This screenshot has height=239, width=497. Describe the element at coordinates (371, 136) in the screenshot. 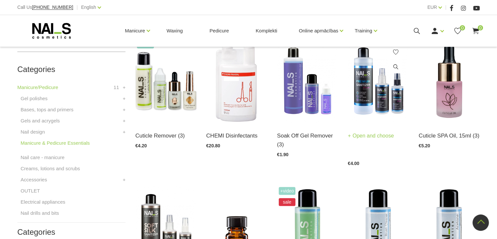

I see `a: Open and choose` at that location.